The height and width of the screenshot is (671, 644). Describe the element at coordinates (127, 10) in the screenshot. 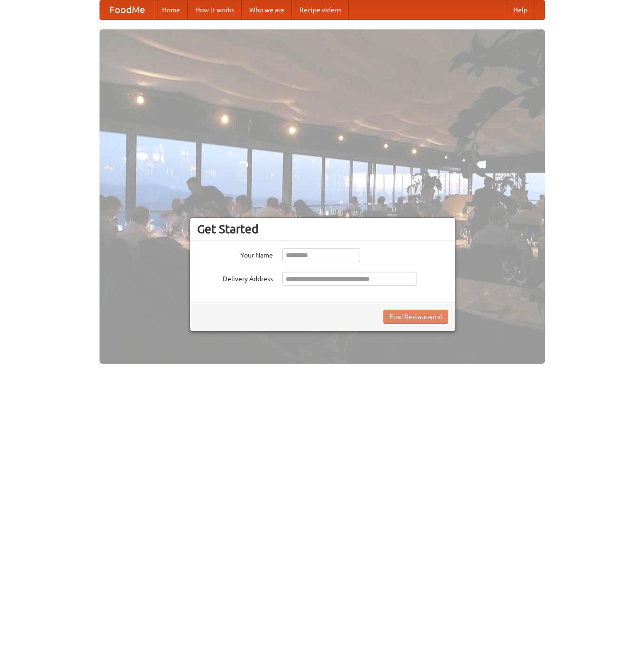

I see `a: FoodMe` at that location.